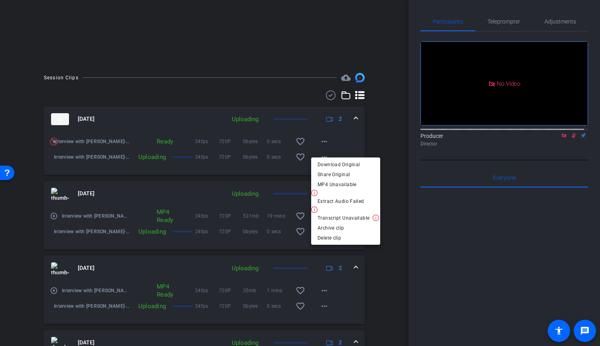  Describe the element at coordinates (345, 164) in the screenshot. I see `span: Download Original` at that location.